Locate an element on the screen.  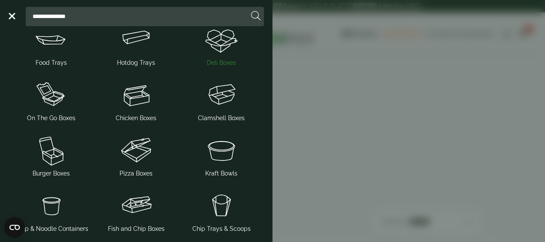
a: Food Trays is located at coordinates (51, 45).